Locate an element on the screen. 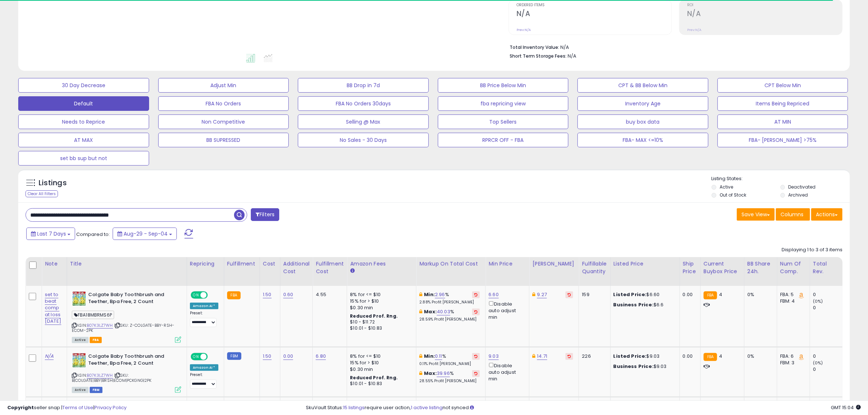  button: BB SUPRESSED is located at coordinates (224, 140).